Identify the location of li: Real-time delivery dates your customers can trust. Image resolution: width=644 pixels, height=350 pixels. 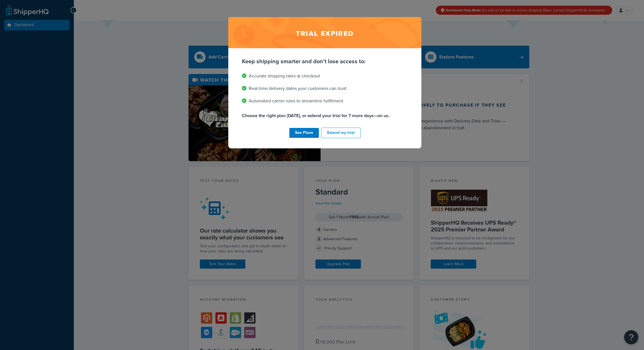
(325, 89).